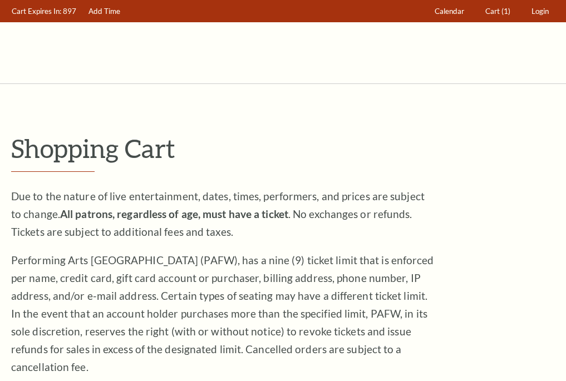 The width and height of the screenshot is (566, 381). Describe the element at coordinates (36, 11) in the screenshot. I see `span: Cart Expires In:` at that location.